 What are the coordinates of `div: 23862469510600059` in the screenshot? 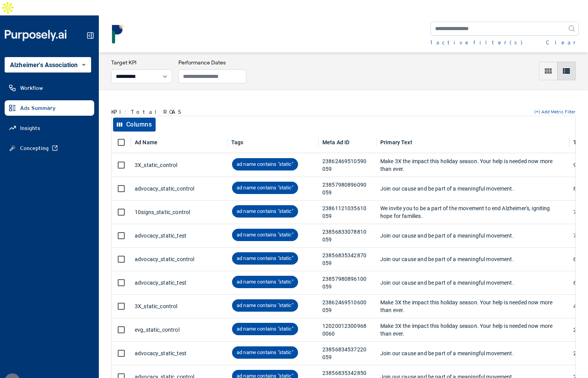 It's located at (348, 306).